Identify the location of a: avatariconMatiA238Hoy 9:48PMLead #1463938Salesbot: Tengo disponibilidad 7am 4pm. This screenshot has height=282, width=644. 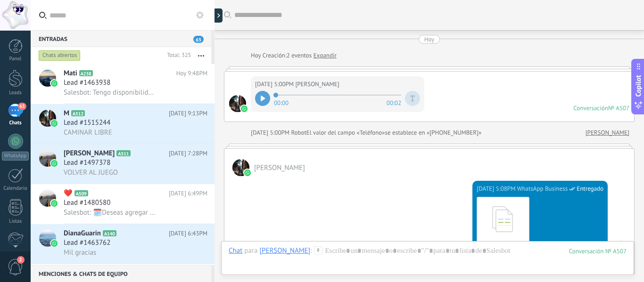
(123, 84).